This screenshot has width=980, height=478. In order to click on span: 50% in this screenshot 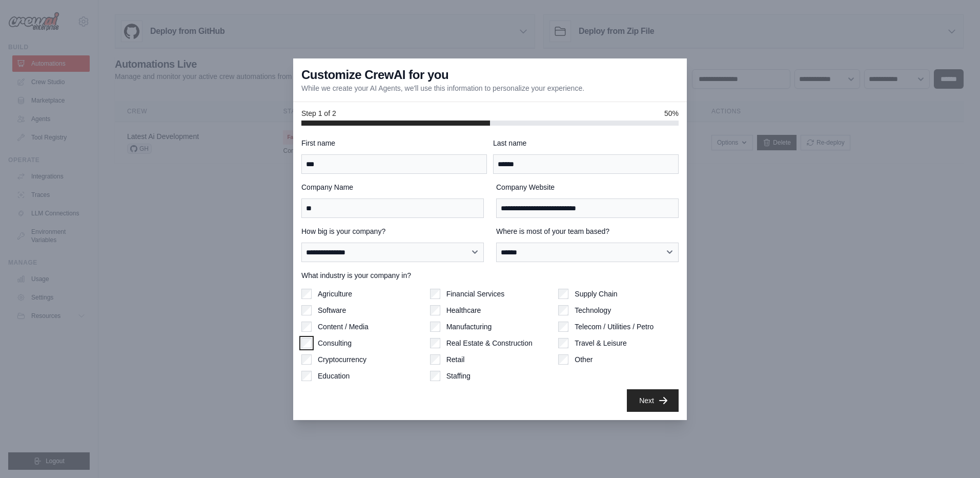, I will do `click(672, 114)`.